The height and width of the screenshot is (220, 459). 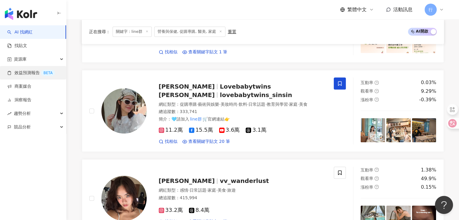 What do you see at coordinates (216, 119) in the screenshot?
I see `span: 🛒官網連結👉` at bounding box center [216, 119].